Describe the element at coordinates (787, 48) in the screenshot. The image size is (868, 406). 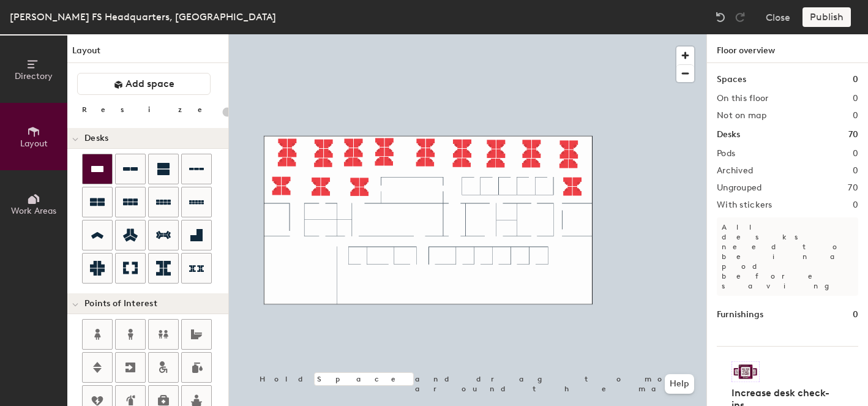
I see `h1: Floor overview` at that location.